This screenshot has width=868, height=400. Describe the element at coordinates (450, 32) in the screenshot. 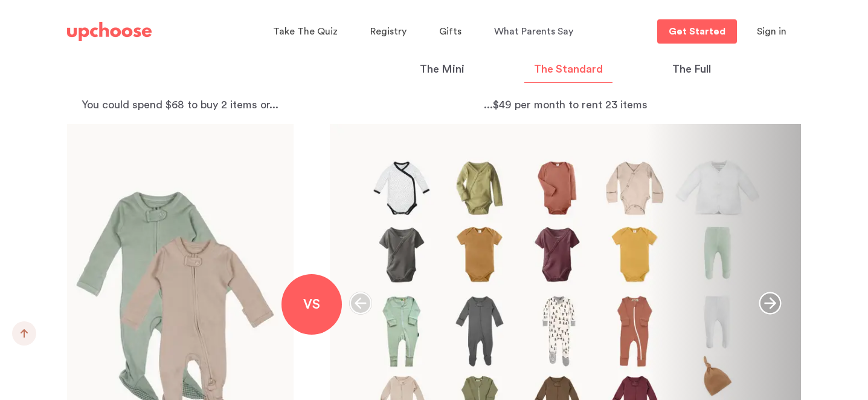

I see `span: Gifts` at that location.